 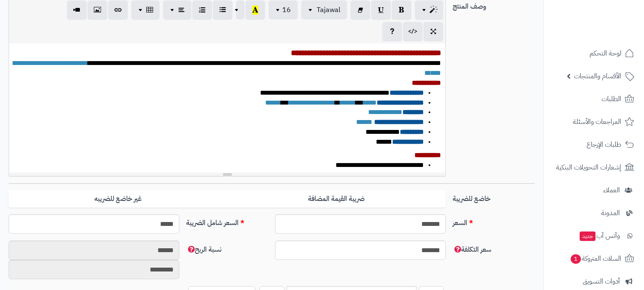 I want to click on span: 1, so click(x=576, y=258).